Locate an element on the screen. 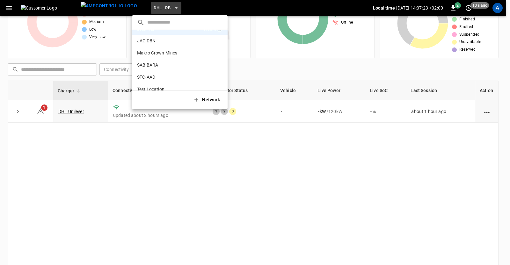 Image resolution: width=510 pixels, height=265 pixels. p: Makro Crown Mines is located at coordinates (168, 53).